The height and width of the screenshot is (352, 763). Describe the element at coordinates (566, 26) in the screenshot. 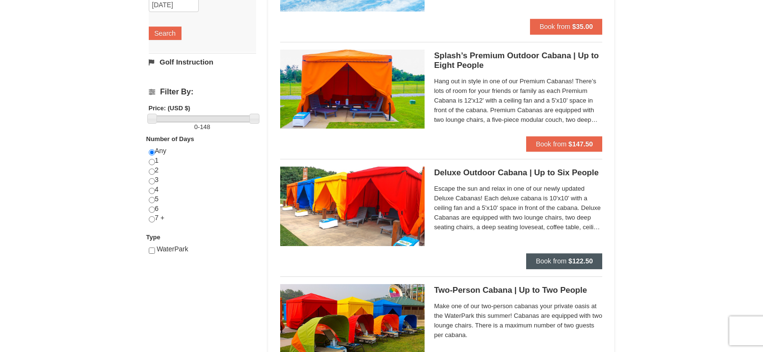

I see `button: Book from $35.00` at that location.